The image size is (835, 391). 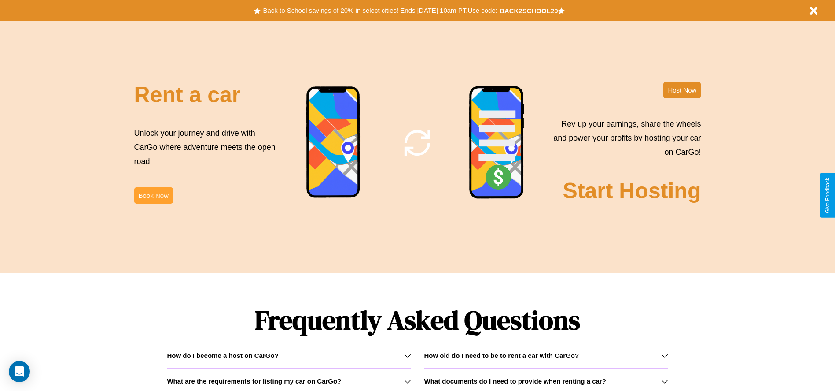 What do you see at coordinates (19, 371) in the screenshot?
I see `div: Open Intercom Messenger` at bounding box center [19, 371].